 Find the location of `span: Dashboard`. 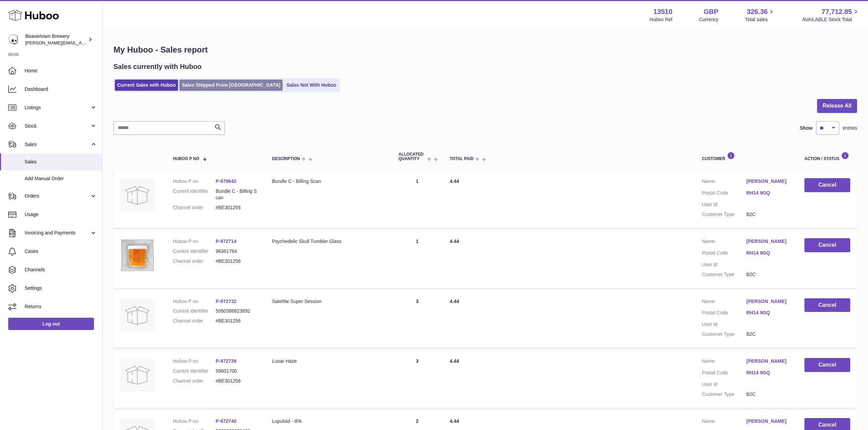

span: Dashboard is located at coordinates (61, 89).